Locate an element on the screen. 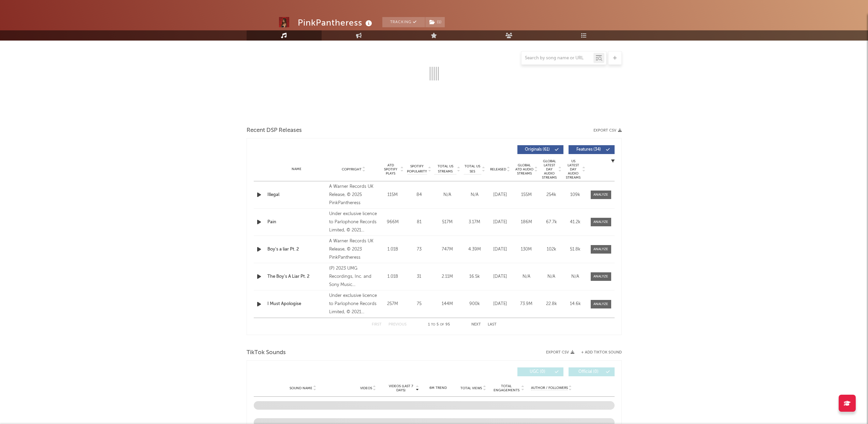 Image resolution: width=868 pixels, height=424 pixels. button: Features(34) is located at coordinates (591, 150).